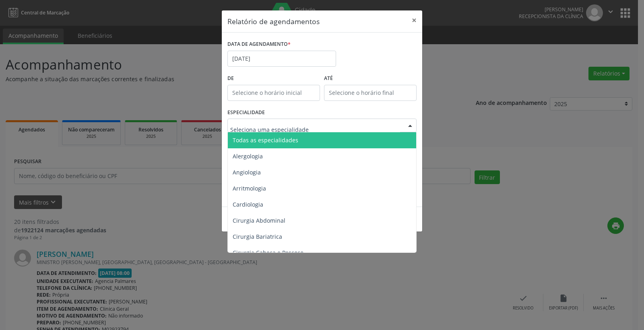  Describe the element at coordinates (274, 78) in the screenshot. I see `label: De` at that location.